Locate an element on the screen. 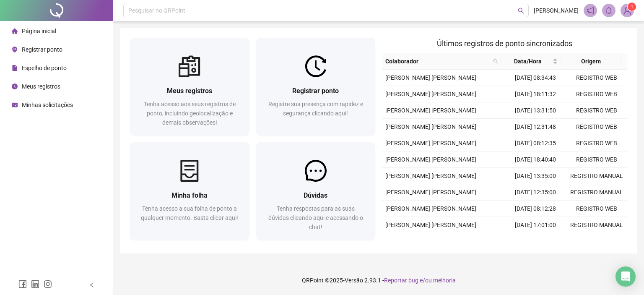 The image size is (644, 295). span: left is located at coordinates (92, 285).